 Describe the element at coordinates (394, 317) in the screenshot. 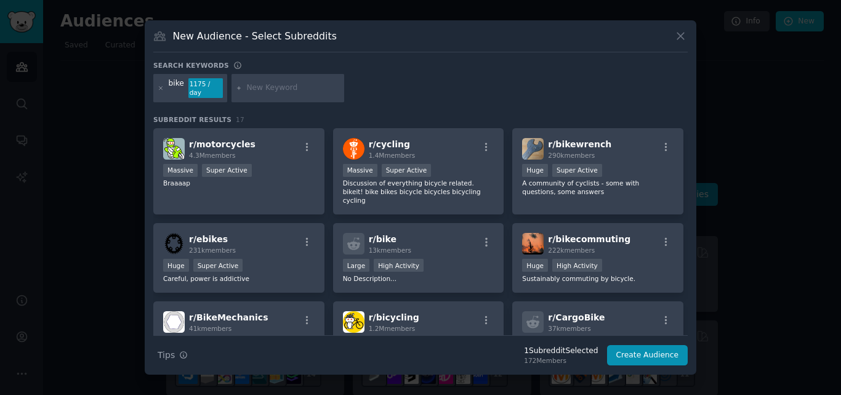

I see `span: r/ bicycling` at that location.